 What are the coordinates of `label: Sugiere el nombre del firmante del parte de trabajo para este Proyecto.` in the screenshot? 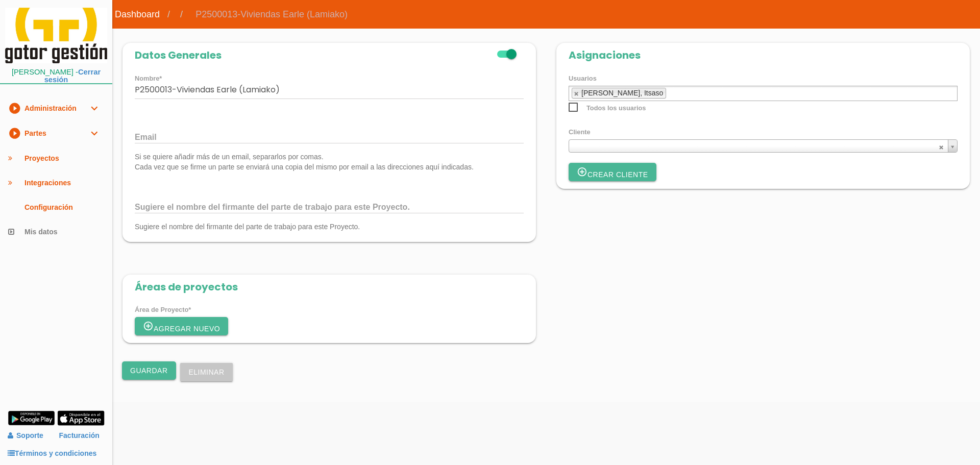 It's located at (272, 207).